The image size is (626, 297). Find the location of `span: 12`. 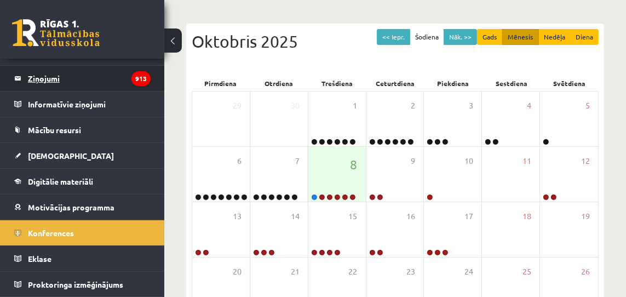

span: 12 is located at coordinates (585, 161).